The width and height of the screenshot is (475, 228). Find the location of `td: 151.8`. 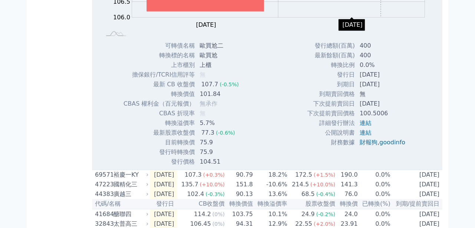

td: 151.8 is located at coordinates (240, 184).